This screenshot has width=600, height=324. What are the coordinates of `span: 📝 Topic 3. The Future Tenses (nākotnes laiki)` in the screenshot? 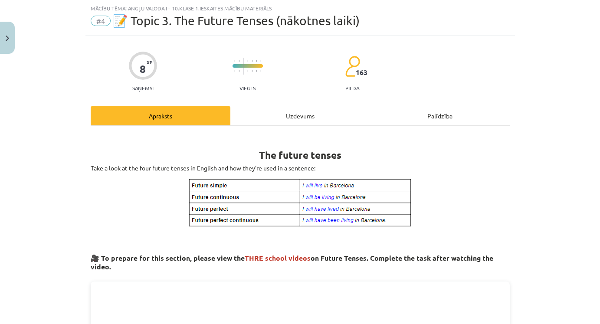 It's located at (236, 20).